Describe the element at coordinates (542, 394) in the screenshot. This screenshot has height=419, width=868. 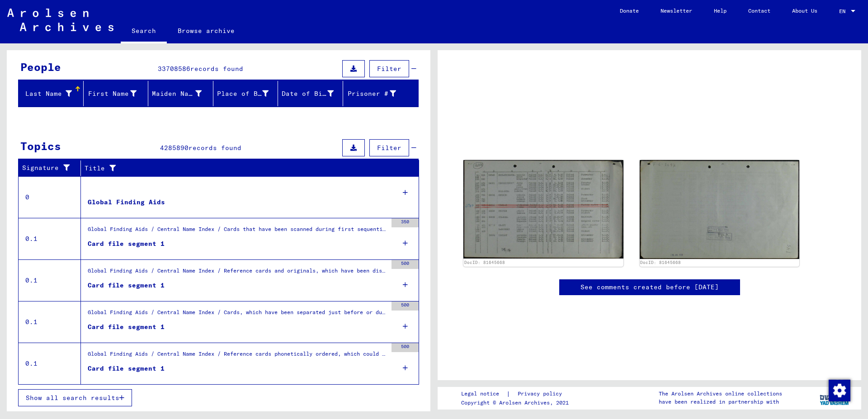
I see `a: Privacy policy` at that location.